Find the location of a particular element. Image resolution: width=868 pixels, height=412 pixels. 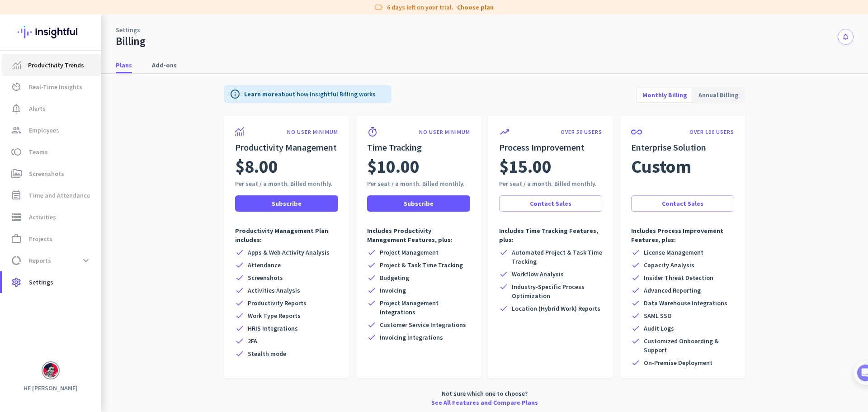

span: $15.00 is located at coordinates (525, 166).